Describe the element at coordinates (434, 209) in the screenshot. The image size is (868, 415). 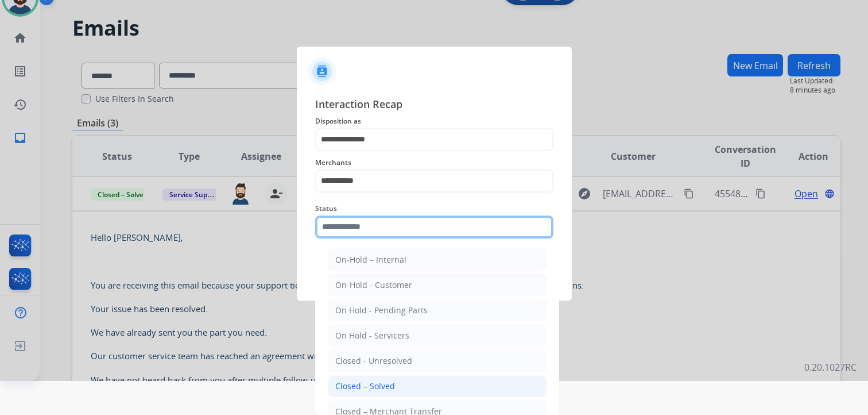
I see `span: Status` at that location.